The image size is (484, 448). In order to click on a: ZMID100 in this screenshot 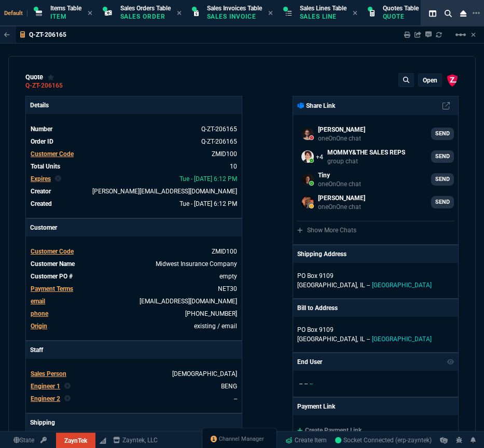, I will do `click(224, 154)`.